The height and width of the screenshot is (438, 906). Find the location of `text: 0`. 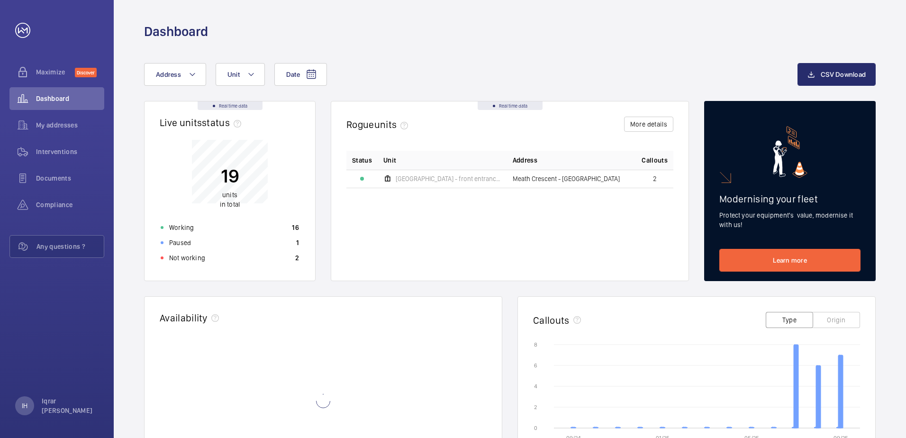

text: 0 is located at coordinates (536, 428).